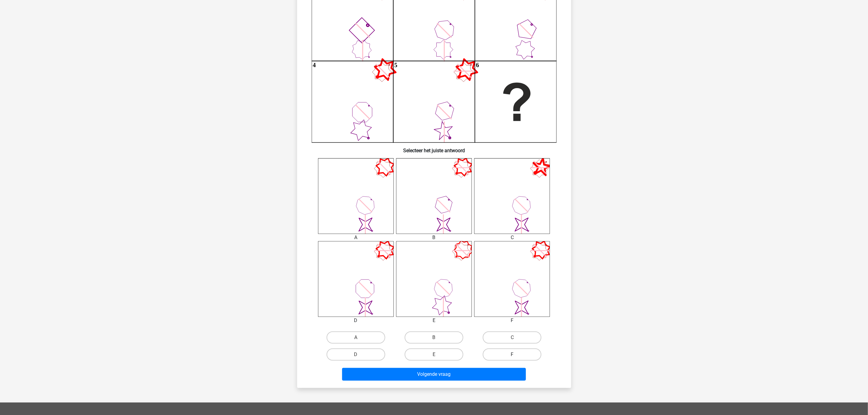  What do you see at coordinates (356, 237) in the screenshot?
I see `div: A` at bounding box center [356, 237].